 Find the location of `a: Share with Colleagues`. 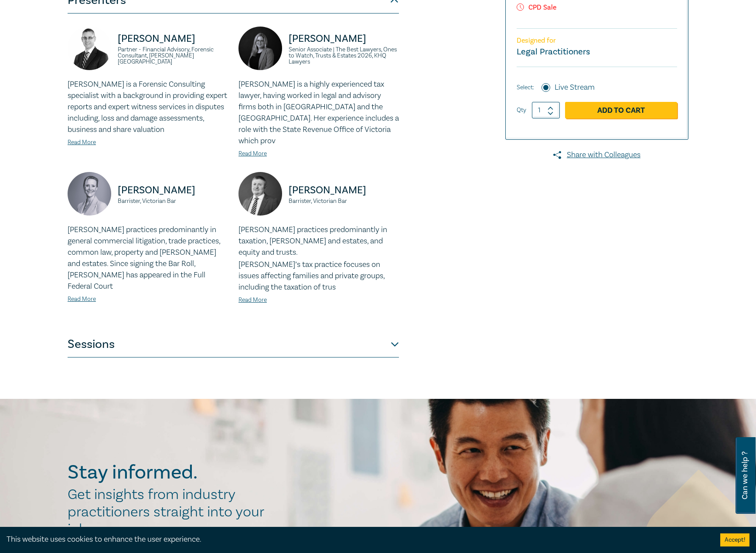

a: Share with Colleagues is located at coordinates (597, 155).